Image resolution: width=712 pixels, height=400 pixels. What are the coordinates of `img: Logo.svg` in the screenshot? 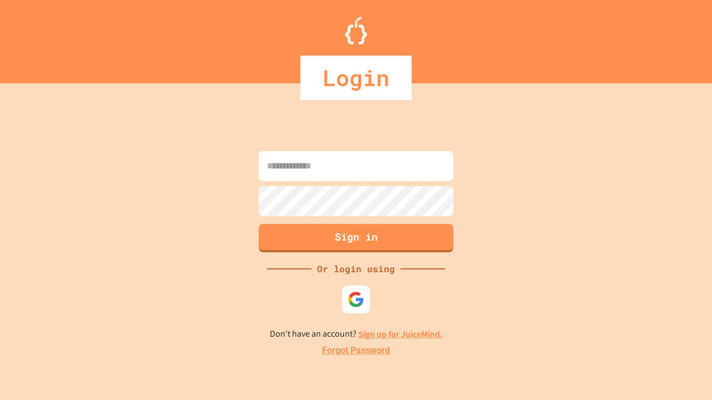 It's located at (356, 31).